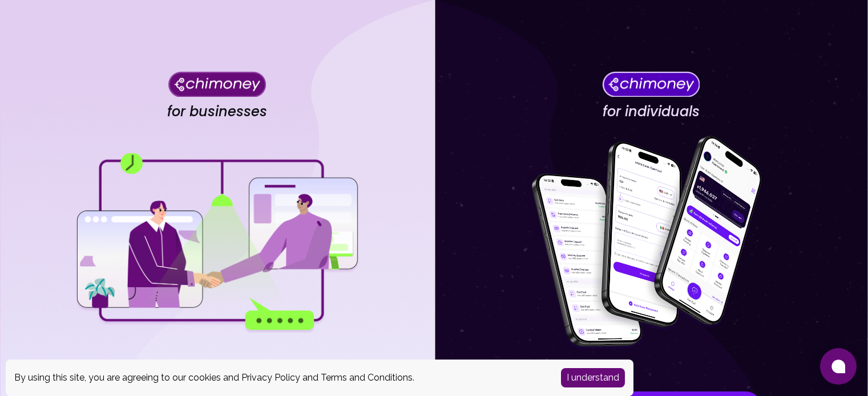 The image size is (868, 396). Describe the element at coordinates (271, 377) in the screenshot. I see `a: Privacy Policy` at that location.